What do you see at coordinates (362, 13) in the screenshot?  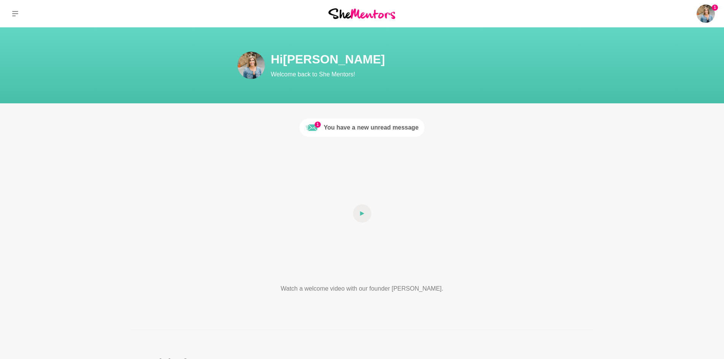 I see `img: She Mentors Logo` at bounding box center [362, 13].